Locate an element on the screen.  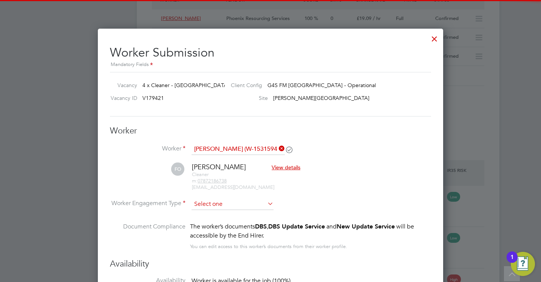
h3: Availability is located at coordinates (270, 264).